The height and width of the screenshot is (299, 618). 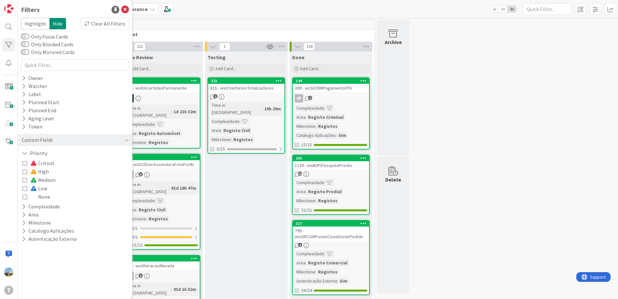 I want to click on div: Clear All Filters, so click(x=105, y=24).